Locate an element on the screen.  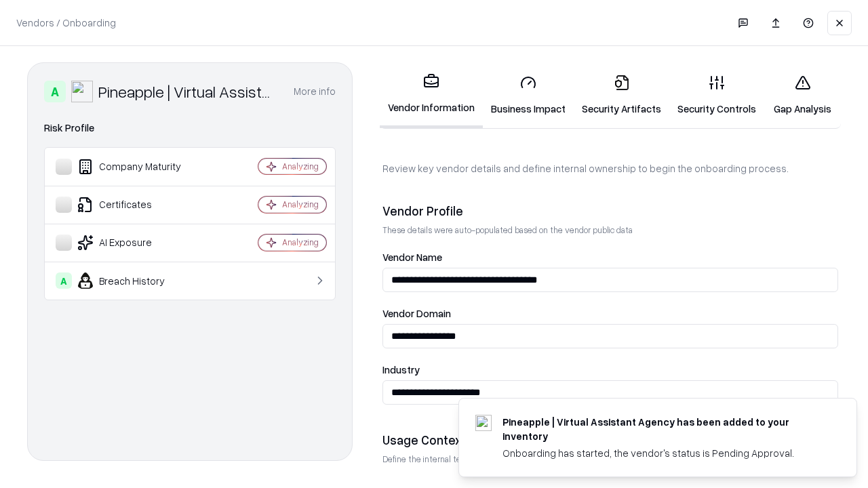
a: Security Controls is located at coordinates (717, 95).